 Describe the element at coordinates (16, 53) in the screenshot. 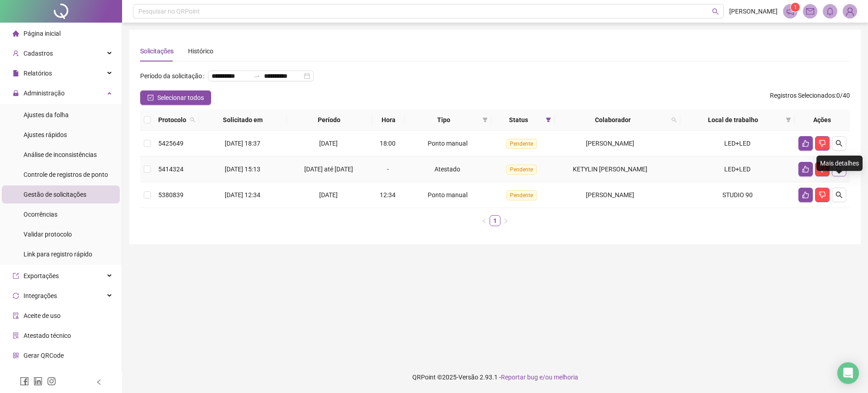

I see `span: user-add` at that location.